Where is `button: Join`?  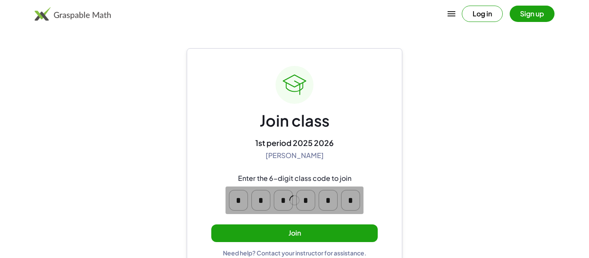
button: Join is located at coordinates (294, 233).